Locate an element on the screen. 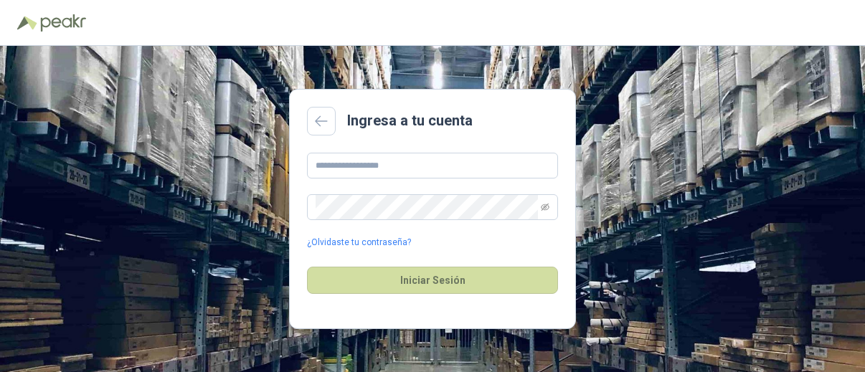 The height and width of the screenshot is (372, 865). img: Peakr is located at coordinates (63, 23).